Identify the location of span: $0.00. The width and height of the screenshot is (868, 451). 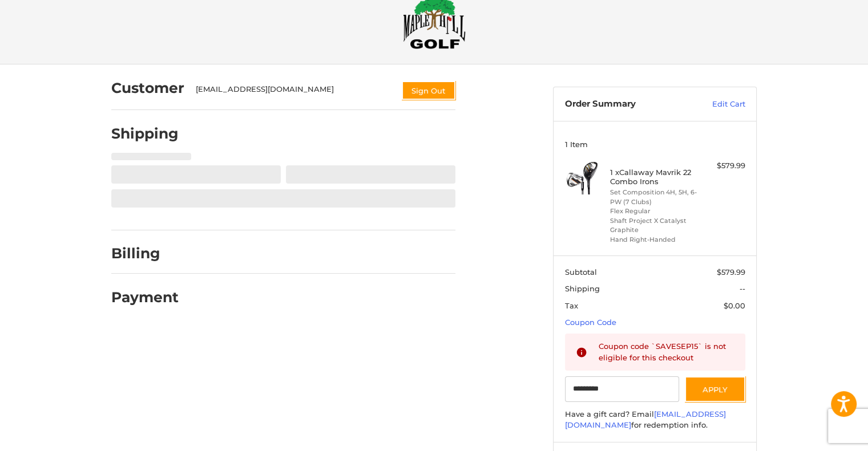
(735, 306).